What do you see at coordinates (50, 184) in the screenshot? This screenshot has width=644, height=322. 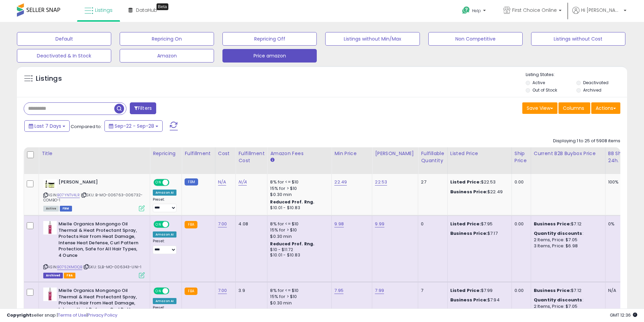 I see `img: 416LHOrVQ1L._SL40_.jpg` at bounding box center [50, 184].